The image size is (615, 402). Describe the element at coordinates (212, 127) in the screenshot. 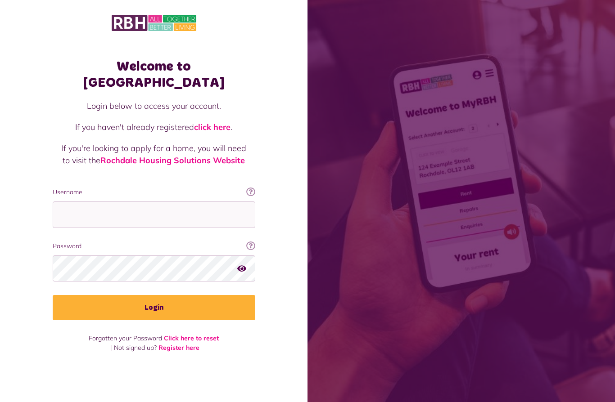

I see `a: click here` at that location.